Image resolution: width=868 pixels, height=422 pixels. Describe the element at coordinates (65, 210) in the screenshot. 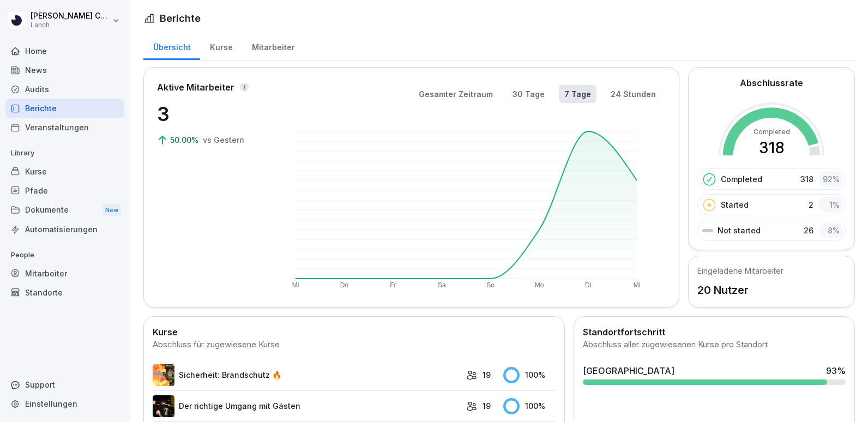

I see `a: DokumenteNew` at that location.